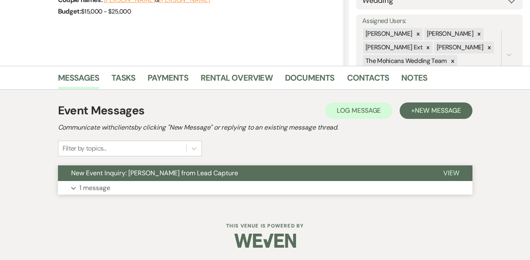 The width and height of the screenshot is (530, 260). What do you see at coordinates (368, 80) in the screenshot?
I see `a: Contacts` at bounding box center [368, 80].